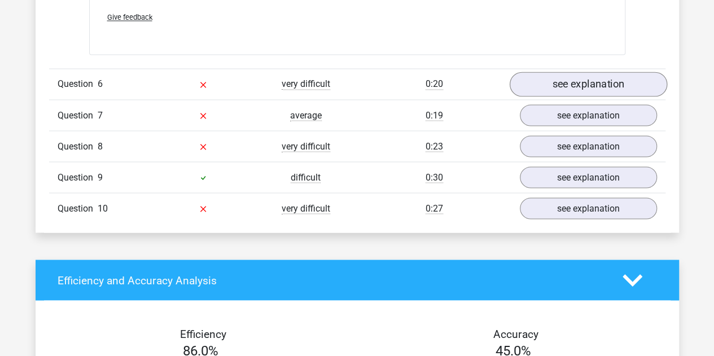 Image resolution: width=714 pixels, height=356 pixels. I want to click on span: 10, so click(103, 208).